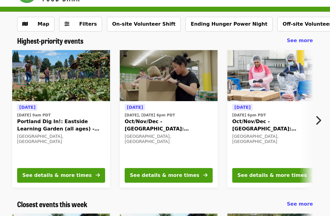 This screenshot has height=216, width=330. I want to click on div: Closest events this week, so click(165, 204).